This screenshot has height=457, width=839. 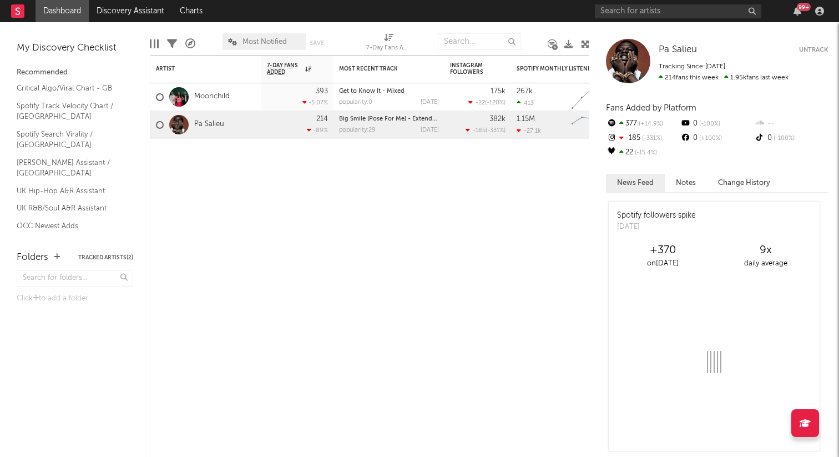 I want to click on span: -185, so click(x=479, y=130).